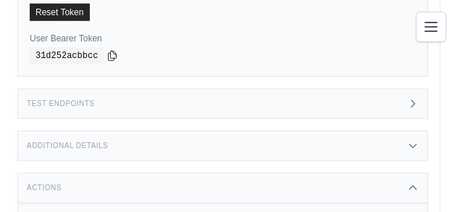 This screenshot has height=212, width=458. Describe the element at coordinates (431, 27) in the screenshot. I see `button: Toggle navigation` at that location.